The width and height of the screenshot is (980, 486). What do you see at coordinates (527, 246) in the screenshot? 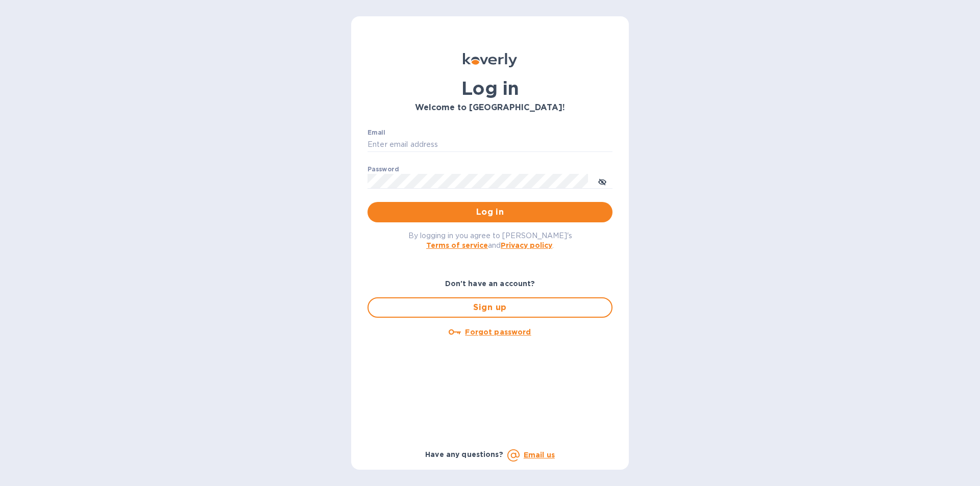
I see `b: Privacy policy` at bounding box center [527, 246].